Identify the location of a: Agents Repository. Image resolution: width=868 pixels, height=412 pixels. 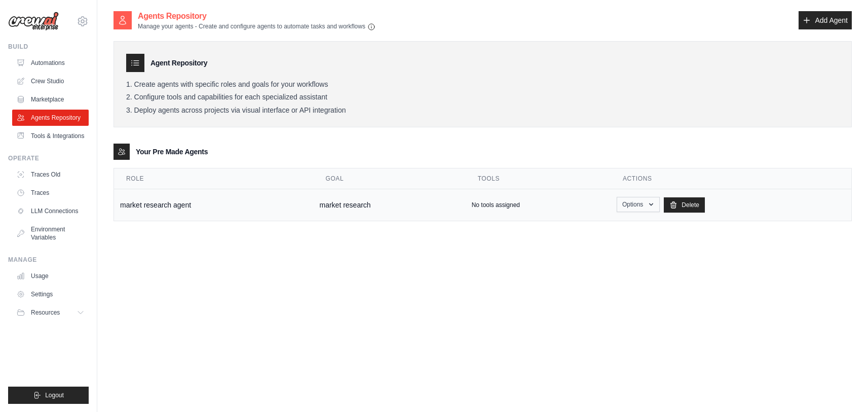
(50, 118).